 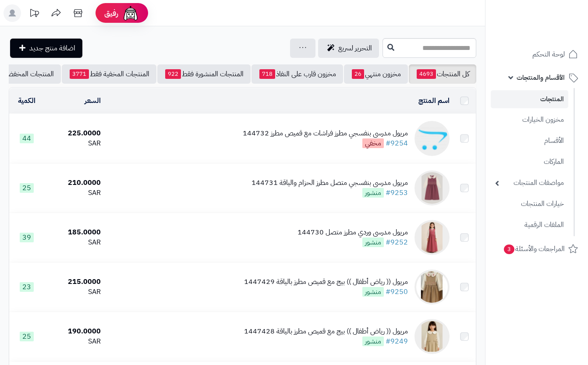 I want to click on a: #9249, so click(x=396, y=342).